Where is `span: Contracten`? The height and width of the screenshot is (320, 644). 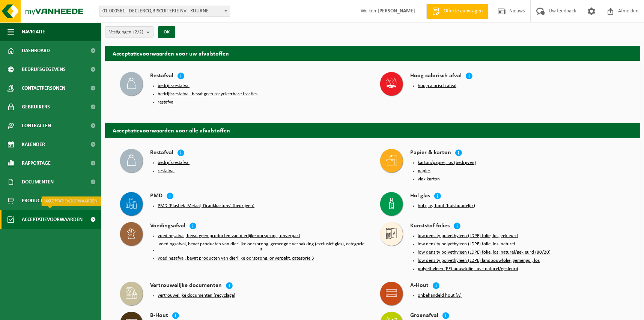 span: Contracten is located at coordinates (36, 125).